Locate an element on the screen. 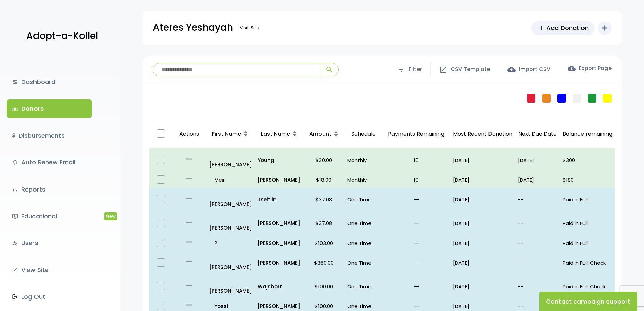 This screenshot has height=311, width=644. a: Wajsbort is located at coordinates (279, 286).